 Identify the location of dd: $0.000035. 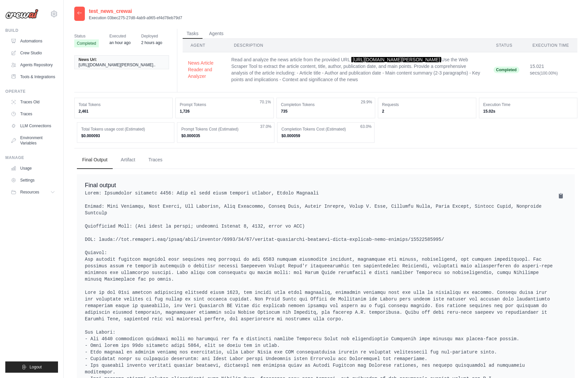
(226, 136).